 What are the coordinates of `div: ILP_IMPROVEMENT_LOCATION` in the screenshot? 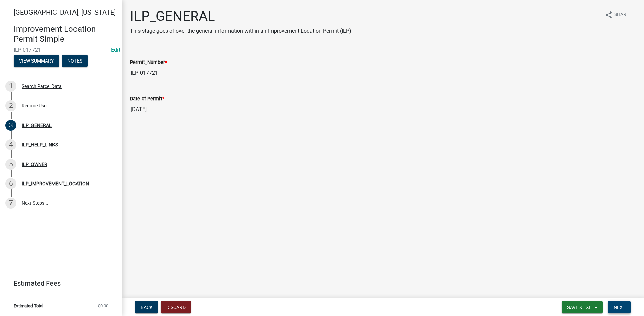 It's located at (55, 184).